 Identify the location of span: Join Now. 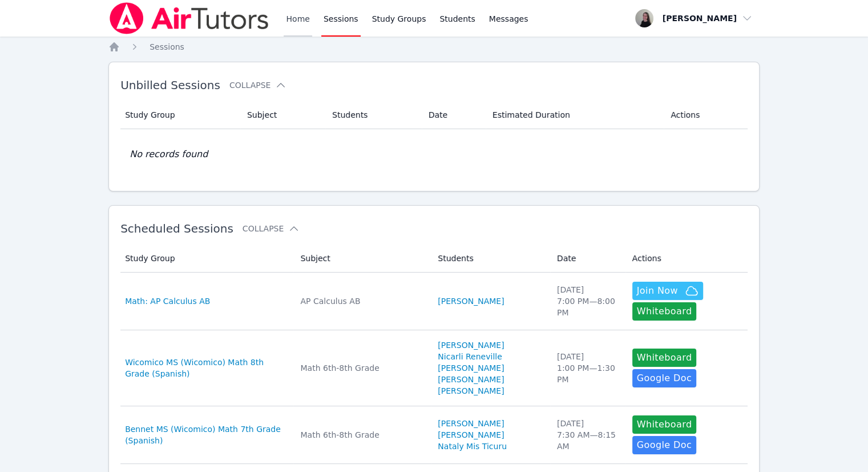
(657, 291).